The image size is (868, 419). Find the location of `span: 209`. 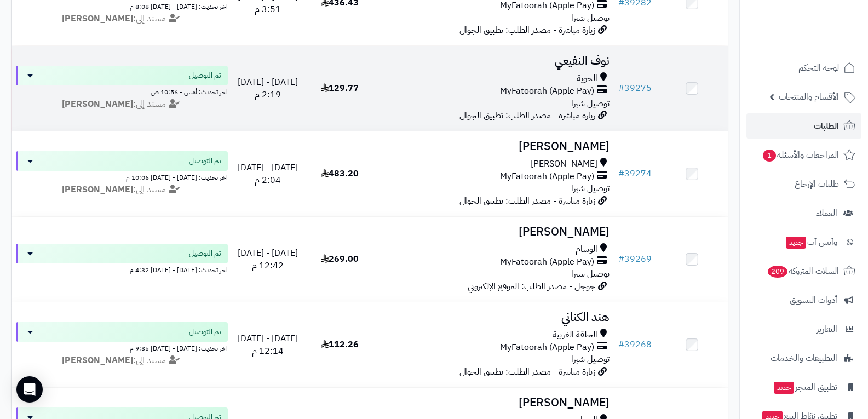

span: 209 is located at coordinates (778, 272).